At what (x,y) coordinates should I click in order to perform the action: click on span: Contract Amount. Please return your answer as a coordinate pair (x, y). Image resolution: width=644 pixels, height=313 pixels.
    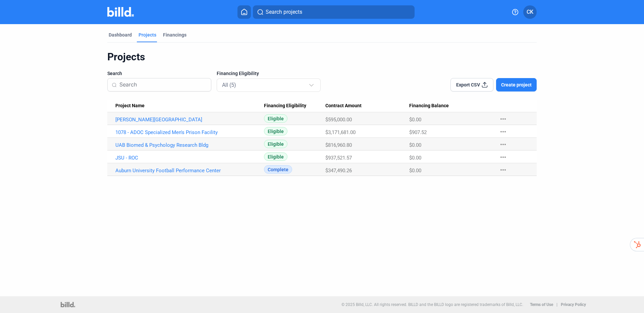
    Looking at the image, I should click on (343, 106).